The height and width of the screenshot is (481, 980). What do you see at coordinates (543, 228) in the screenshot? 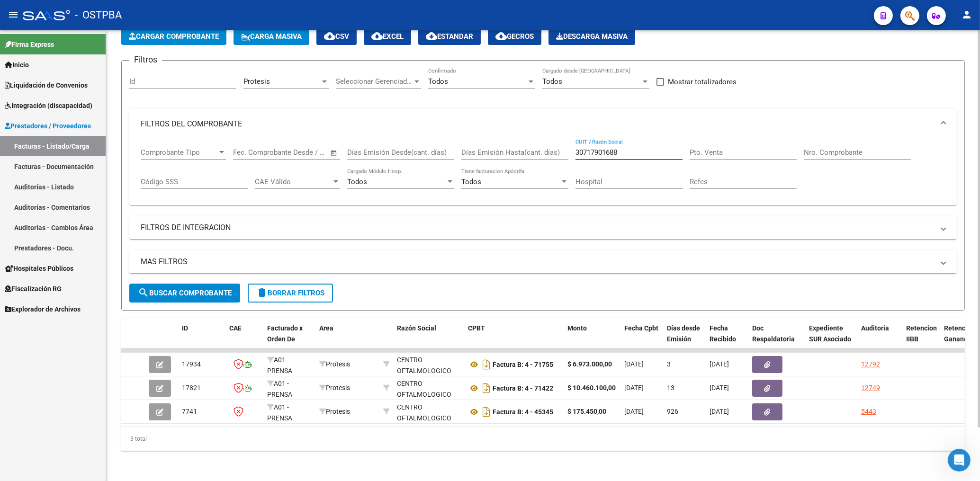
I see `mat-expansion-panel-header: FILTROS DE INTEGRACION` at bounding box center [543, 228].